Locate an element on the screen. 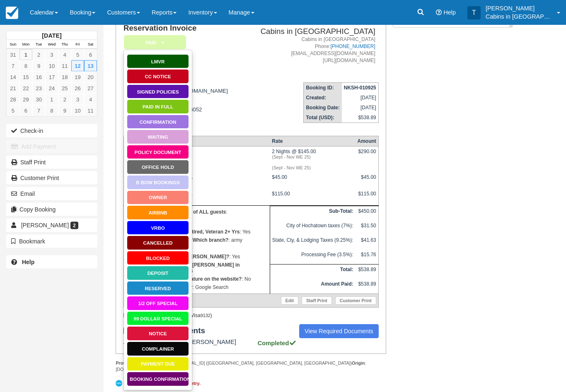 The height and width of the screenshot is (392, 566). a: 17 is located at coordinates (52, 77).